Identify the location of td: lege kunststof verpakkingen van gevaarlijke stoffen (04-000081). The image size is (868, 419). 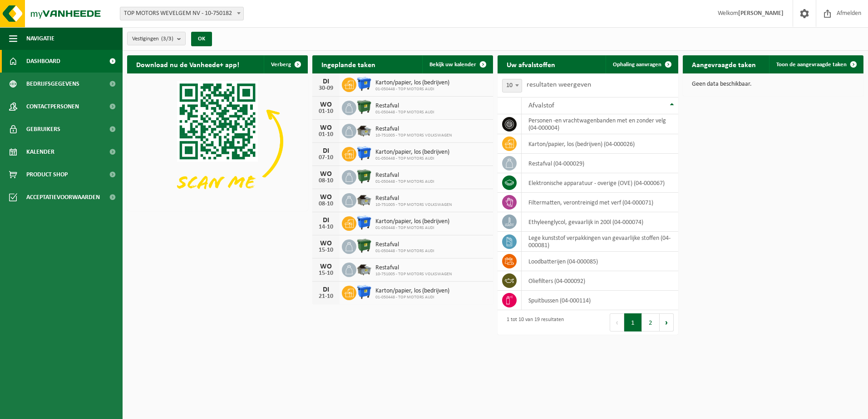
(600, 242).